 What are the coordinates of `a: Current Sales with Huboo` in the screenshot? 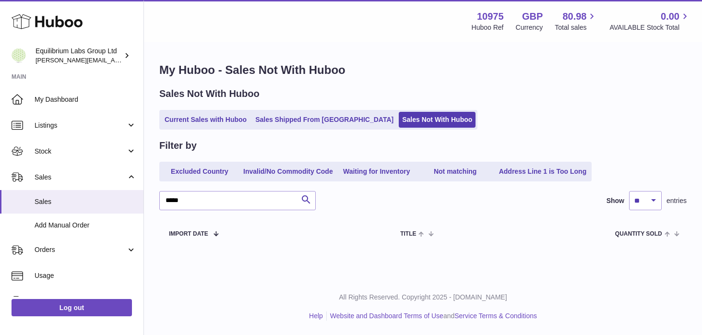 It's located at (205, 120).